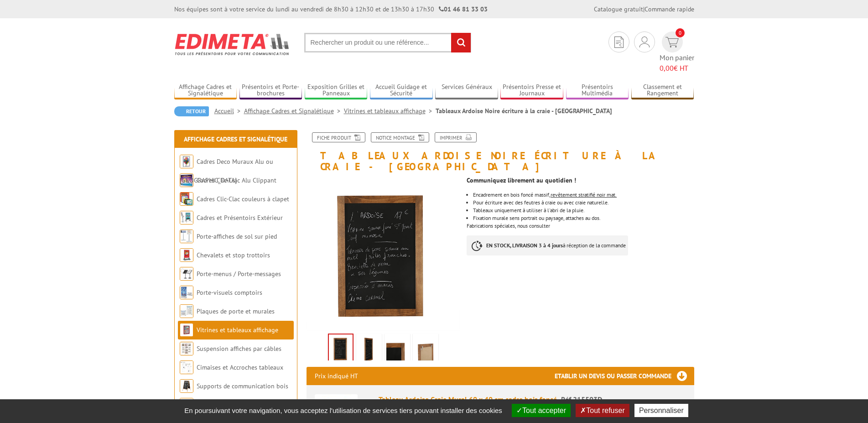 This screenshot has width=868, height=423. What do you see at coordinates (397, 349) in the screenshot?
I see `img: 215503_tableau_ardoise_craie_mural_coin.jpg` at bounding box center [397, 349].